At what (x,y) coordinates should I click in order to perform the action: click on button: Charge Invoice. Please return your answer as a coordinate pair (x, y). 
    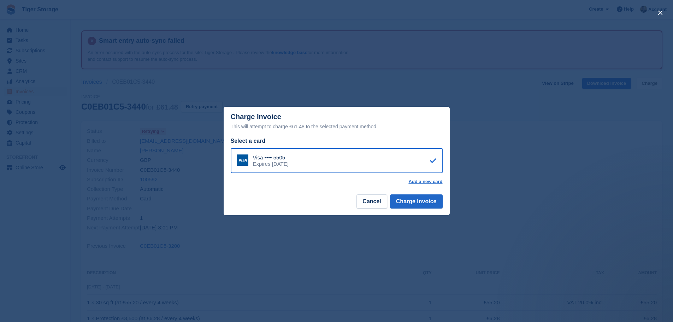
    Looking at the image, I should click on (416, 201).